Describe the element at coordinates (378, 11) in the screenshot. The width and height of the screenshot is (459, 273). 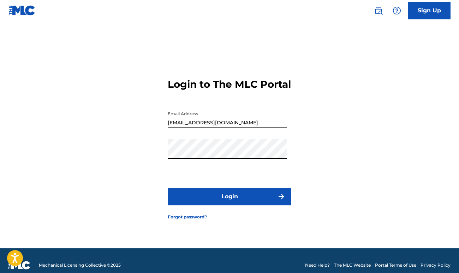
I see `a: Public Search` at that location.